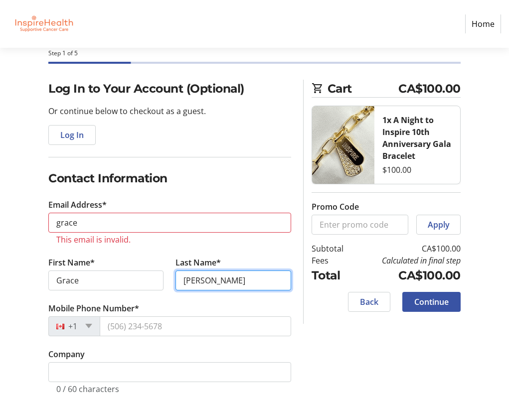 This screenshot has width=509, height=399. What do you see at coordinates (169, 178) in the screenshot?
I see `h2: Contact Information` at bounding box center [169, 178].